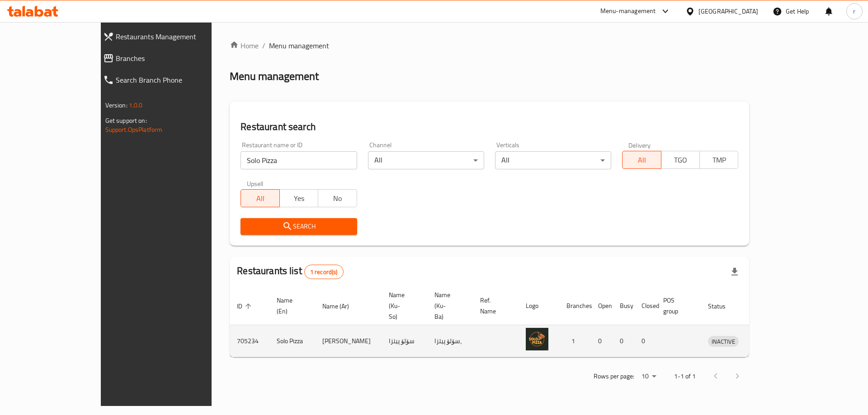  I want to click on button: Search, so click(299, 227).